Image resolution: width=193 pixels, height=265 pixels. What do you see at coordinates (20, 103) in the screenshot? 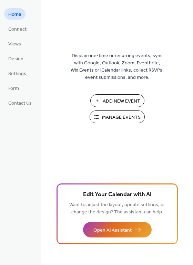
I see `a: Contact Us` at bounding box center [20, 103].